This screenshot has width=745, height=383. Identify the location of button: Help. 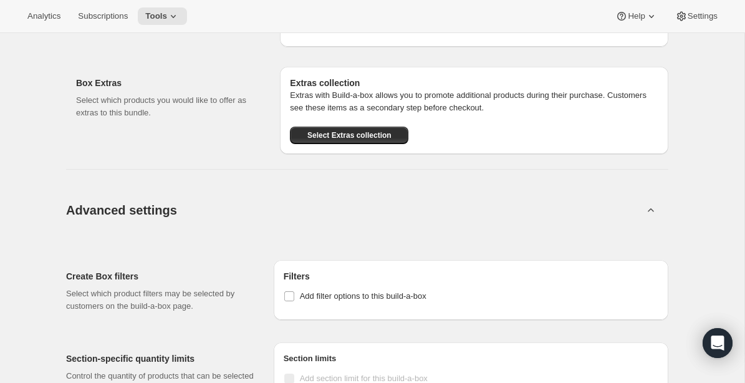
(636, 16).